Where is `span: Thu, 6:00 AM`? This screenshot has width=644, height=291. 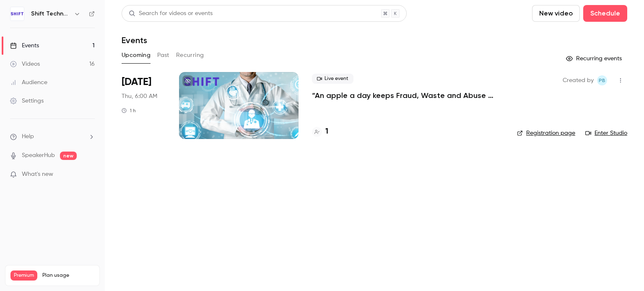
span: Thu, 6:00 AM is located at coordinates (139, 96).